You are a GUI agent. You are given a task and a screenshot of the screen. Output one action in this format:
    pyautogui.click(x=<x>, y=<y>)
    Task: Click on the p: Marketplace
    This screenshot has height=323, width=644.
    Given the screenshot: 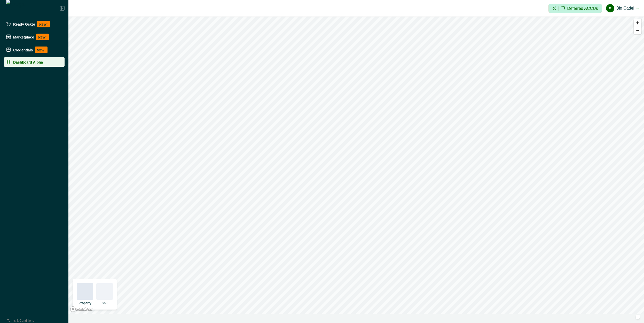 What is the action you would take?
    pyautogui.click(x=23, y=37)
    